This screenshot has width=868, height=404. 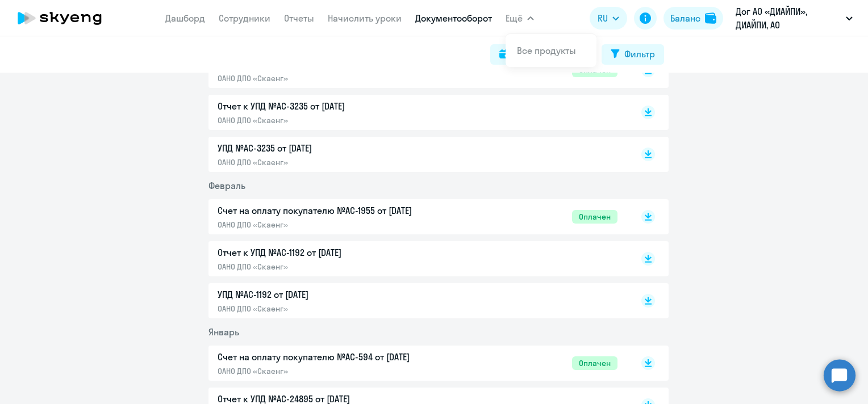 What do you see at coordinates (244, 18) in the screenshot?
I see `a: Сотрудники` at bounding box center [244, 18].